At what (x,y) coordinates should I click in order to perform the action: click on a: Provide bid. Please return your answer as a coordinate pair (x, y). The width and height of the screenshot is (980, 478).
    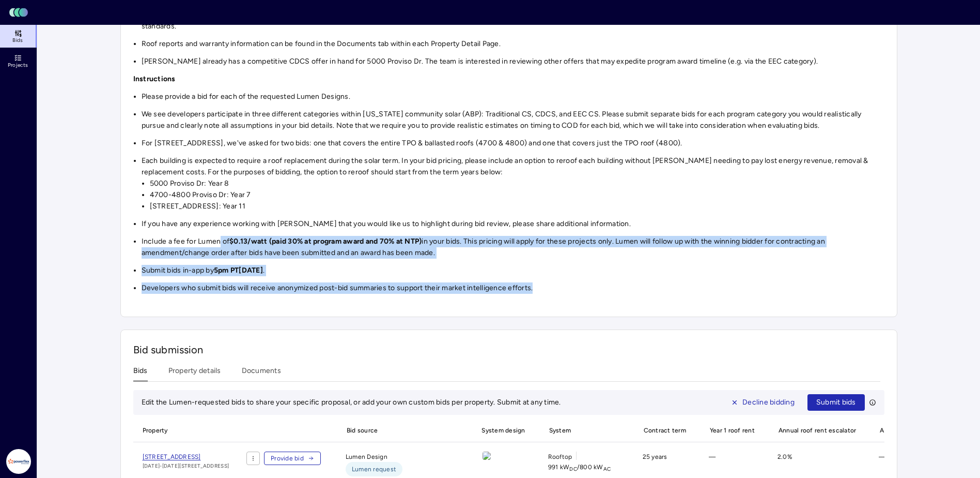
    Looking at the image, I should click on (293, 458).